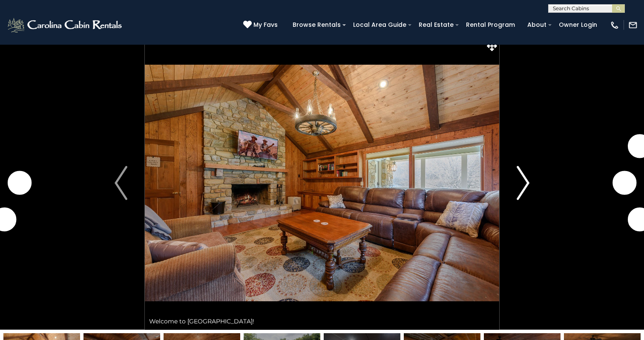 Image resolution: width=644 pixels, height=340 pixels. What do you see at coordinates (537, 24) in the screenshot?
I see `a: About` at bounding box center [537, 24].